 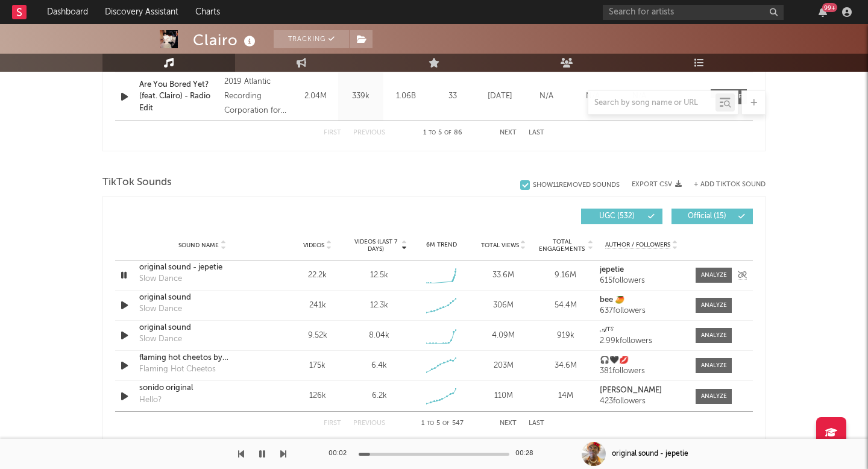 What do you see at coordinates (317, 276) in the screenshot?
I see `div: 22.2k` at bounding box center [317, 276].